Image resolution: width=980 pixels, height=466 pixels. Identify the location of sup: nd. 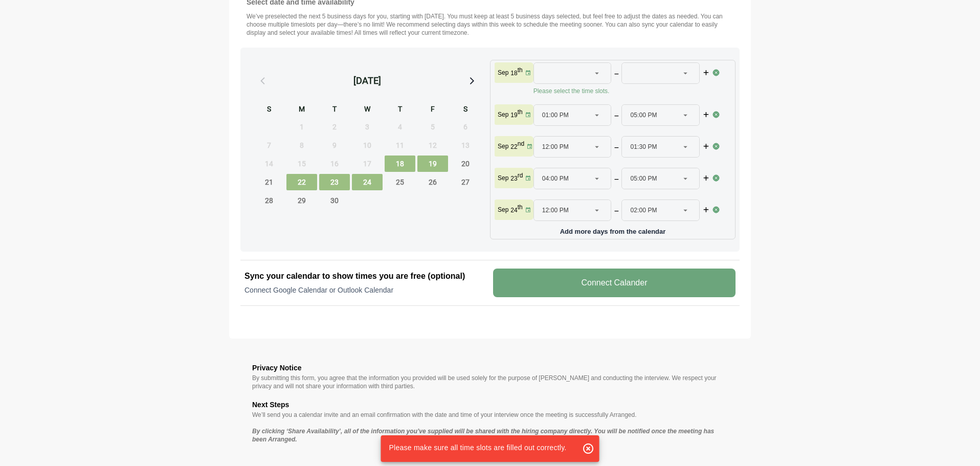
(521, 144).